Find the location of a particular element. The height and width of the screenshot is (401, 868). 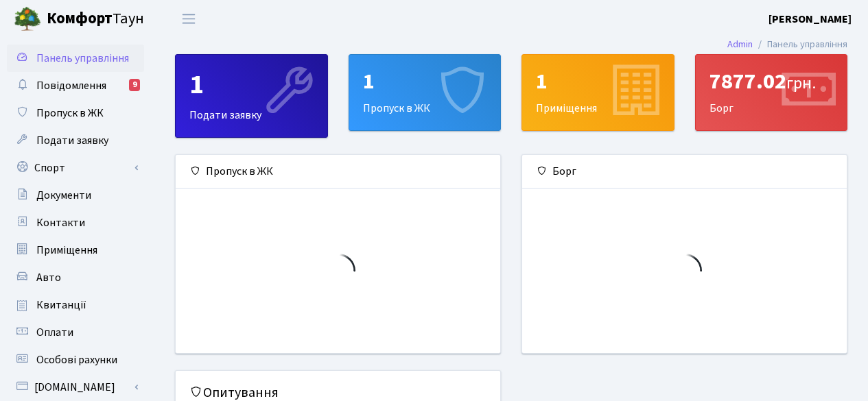

span: Приміщення is located at coordinates (67, 251).